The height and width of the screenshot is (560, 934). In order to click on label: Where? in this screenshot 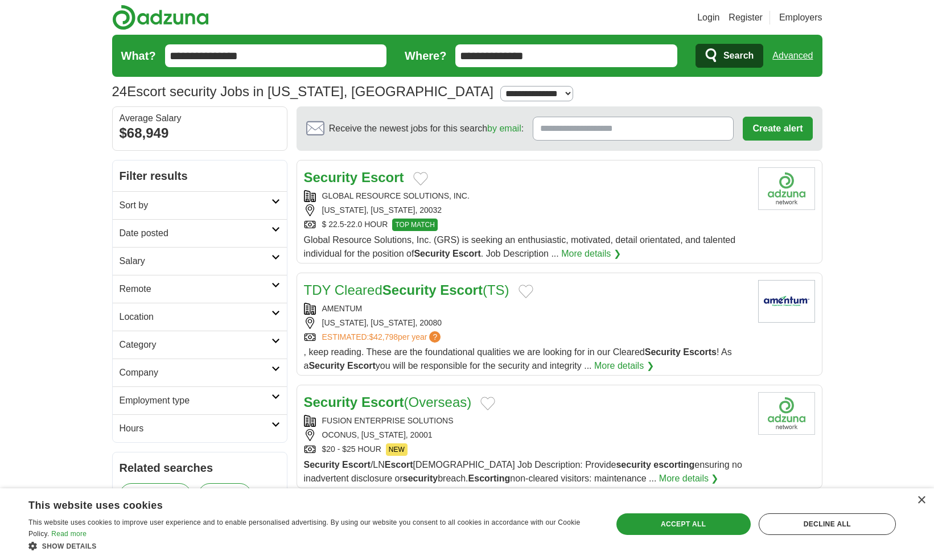, I will do `click(425, 55)`.